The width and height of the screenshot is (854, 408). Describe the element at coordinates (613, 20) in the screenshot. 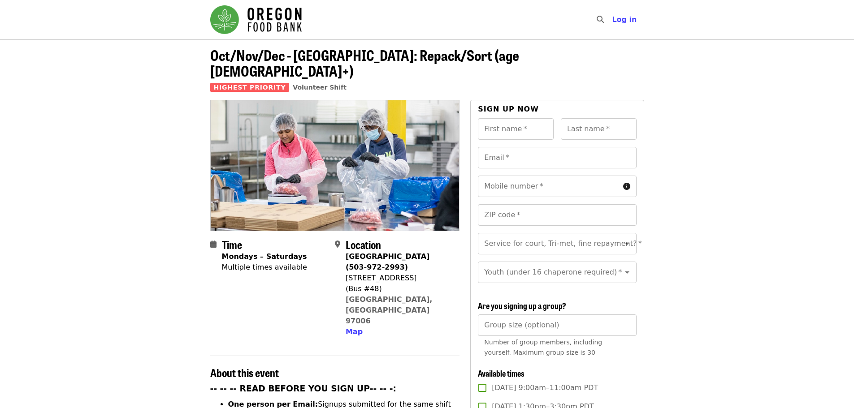

I see `input: Search` at that location.